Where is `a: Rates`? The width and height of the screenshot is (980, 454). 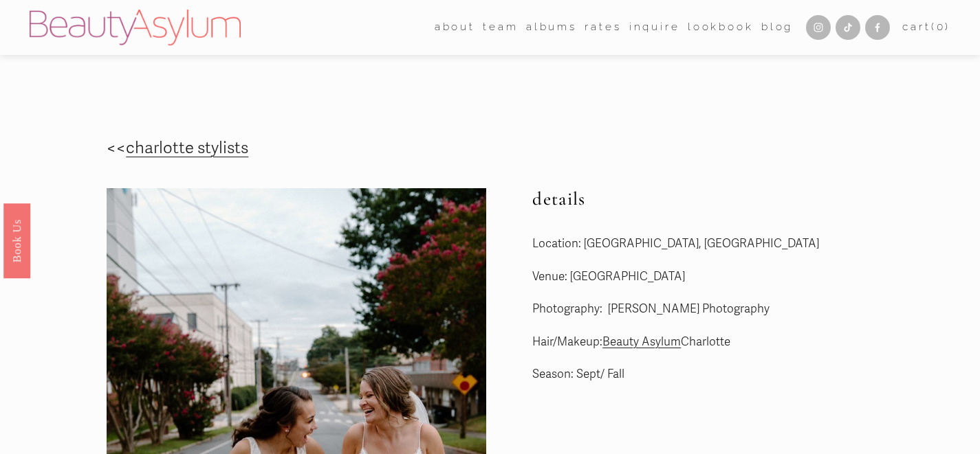
a: Rates is located at coordinates (603, 28).